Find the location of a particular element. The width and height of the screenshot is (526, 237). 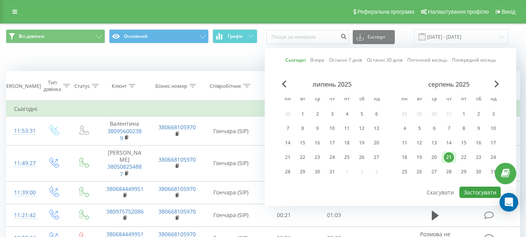

div: 21 is located at coordinates (449, 157).